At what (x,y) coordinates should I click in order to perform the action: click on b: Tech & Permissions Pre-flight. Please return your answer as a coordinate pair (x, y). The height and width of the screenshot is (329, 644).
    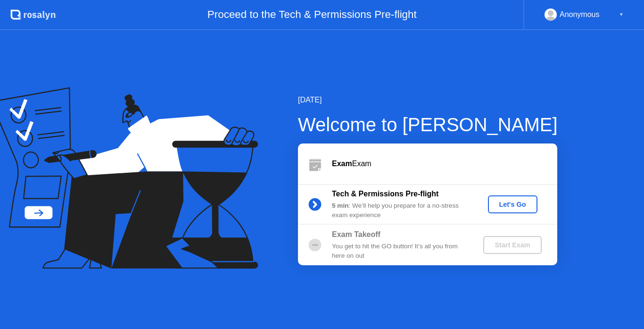
    Looking at the image, I should click on (385, 194).